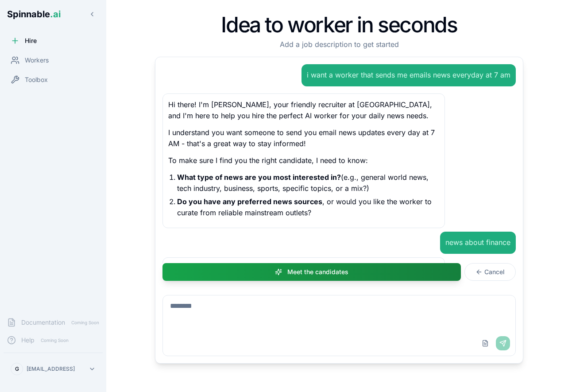 The height and width of the screenshot is (392, 572). Describe the element at coordinates (37, 60) in the screenshot. I see `span: Workers` at that location.